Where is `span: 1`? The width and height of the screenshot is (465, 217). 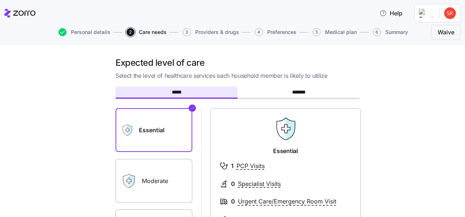
span: 1 is located at coordinates (232, 166).